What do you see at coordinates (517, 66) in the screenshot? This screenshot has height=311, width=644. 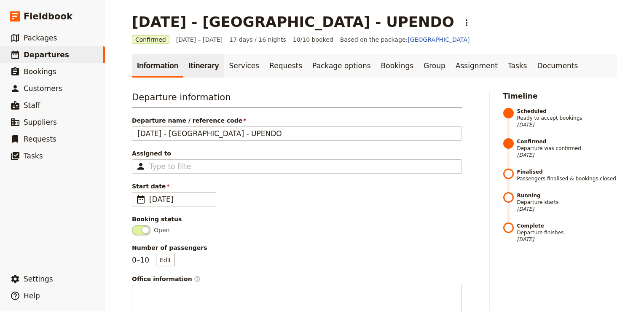 I see `a: Tasks` at bounding box center [517, 66].